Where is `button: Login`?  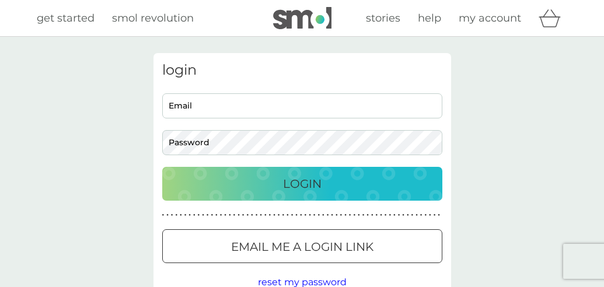 button: Login is located at coordinates (302, 184).